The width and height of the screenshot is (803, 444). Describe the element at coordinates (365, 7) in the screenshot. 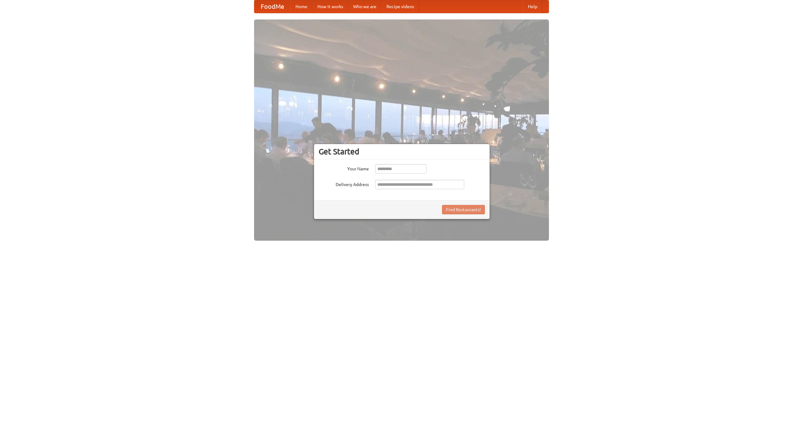

I see `a: Who we are` at that location.